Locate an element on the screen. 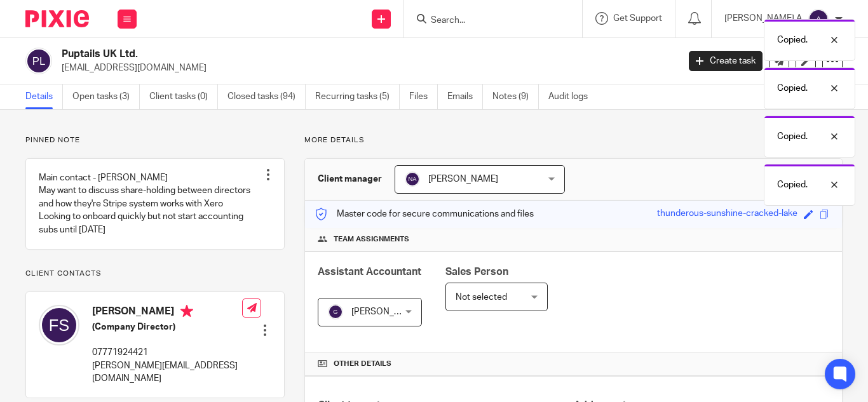  a: Client tasks (0) is located at coordinates (183, 96).